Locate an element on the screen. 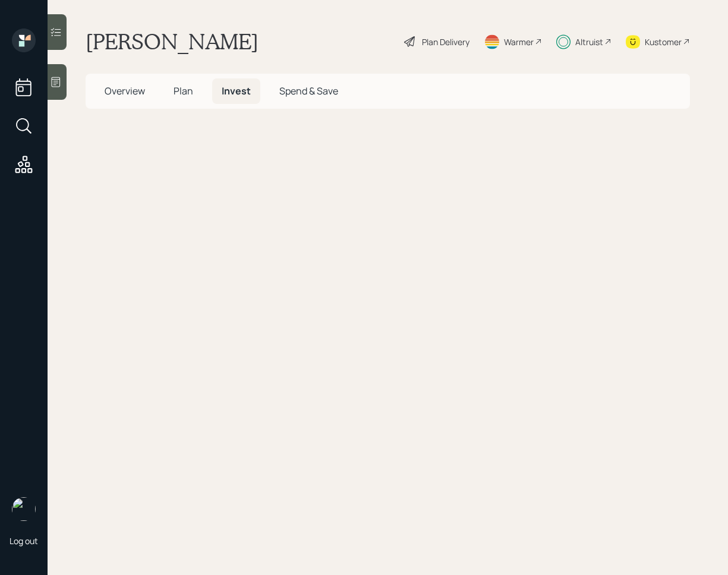  div: Log out is located at coordinates (24, 541).